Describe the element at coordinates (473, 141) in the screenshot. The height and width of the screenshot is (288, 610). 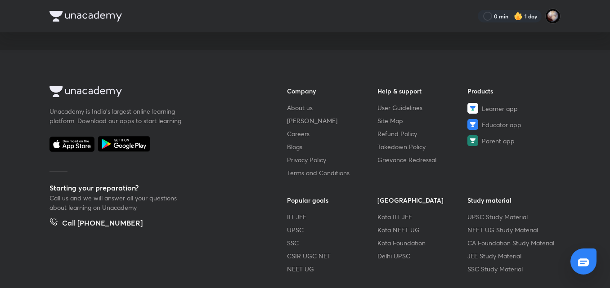
I see `img: Parent app` at that location.